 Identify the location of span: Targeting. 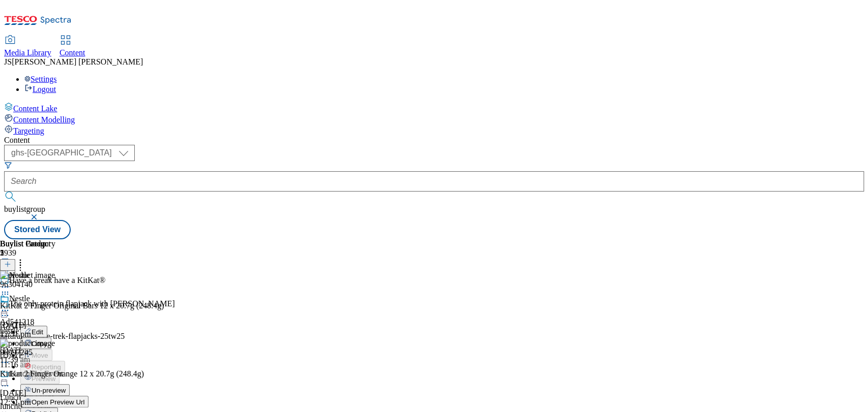
(28, 131).